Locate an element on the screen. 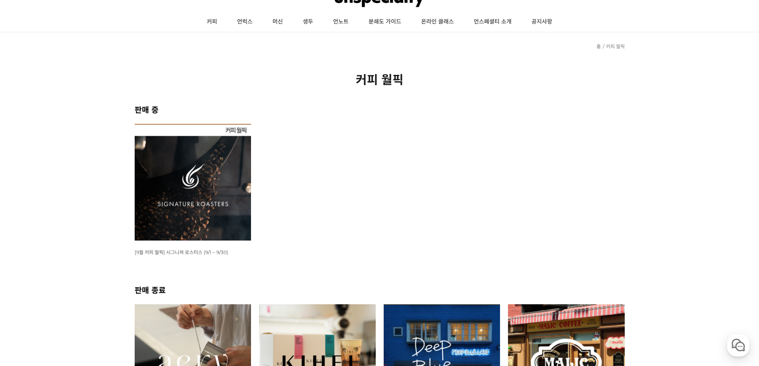  h2: 판매 종료 is located at coordinates (380, 290).